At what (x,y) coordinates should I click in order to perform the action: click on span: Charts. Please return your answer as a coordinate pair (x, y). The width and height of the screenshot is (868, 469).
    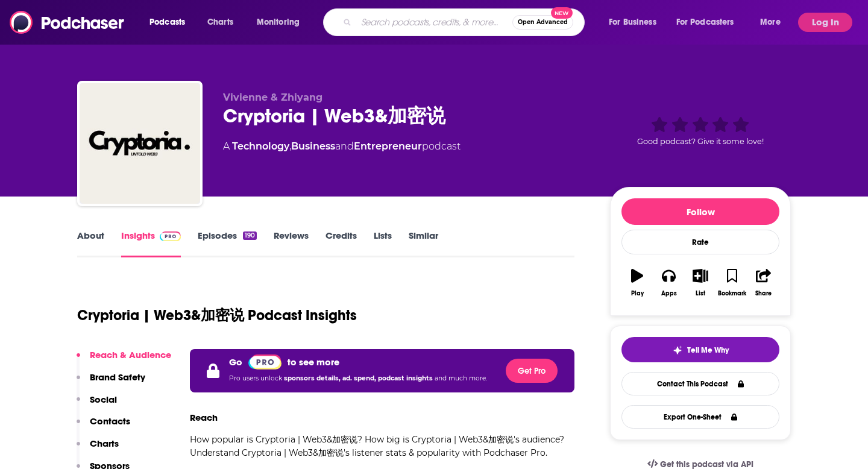
    Looking at the image, I should click on (220, 23).